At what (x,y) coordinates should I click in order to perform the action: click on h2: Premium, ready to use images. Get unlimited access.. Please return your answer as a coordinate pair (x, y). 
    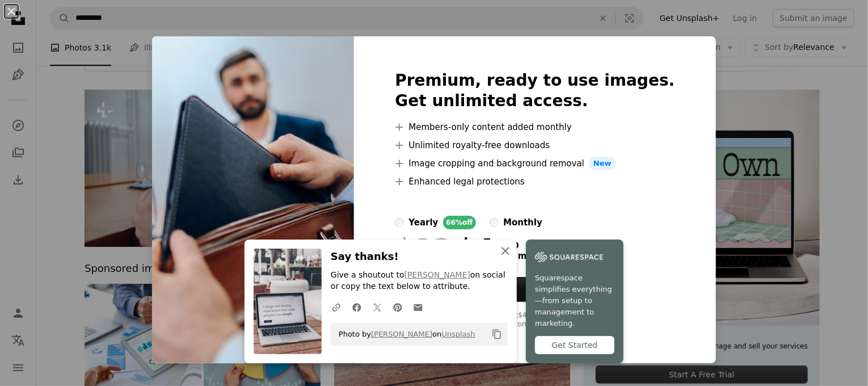
    Looking at the image, I should click on (534, 91).